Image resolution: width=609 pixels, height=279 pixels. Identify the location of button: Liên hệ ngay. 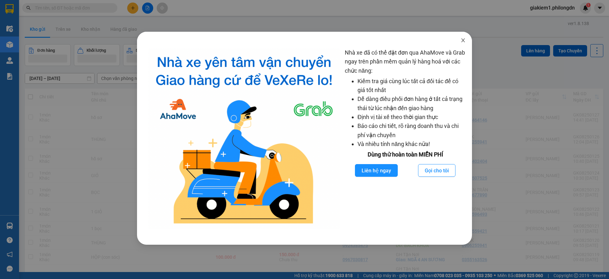
(376, 170).